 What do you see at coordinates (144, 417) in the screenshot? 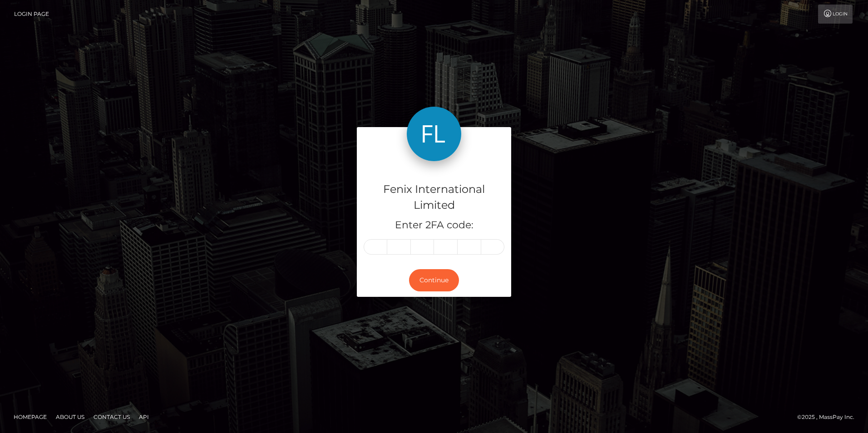
I see `a: API` at bounding box center [144, 417].